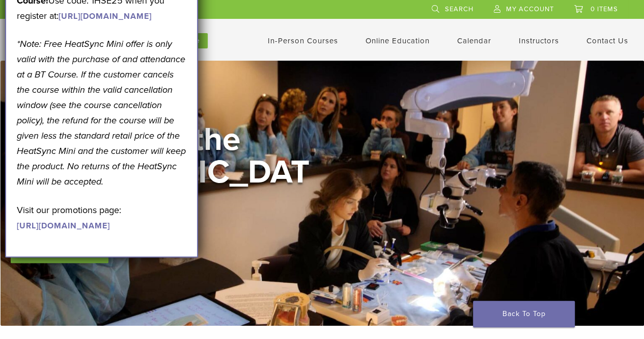 The height and width of the screenshot is (339, 644). I want to click on p: Visit our promotions page:, so click(102, 218).